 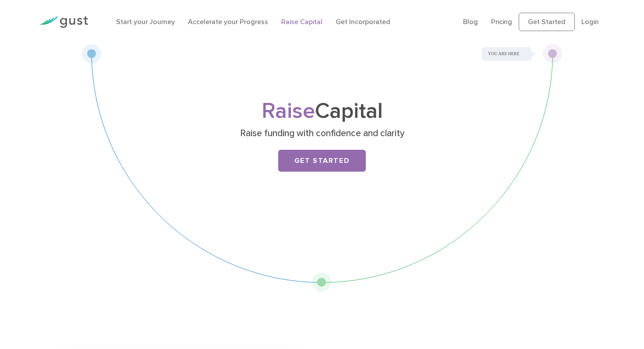 I want to click on a: Accelerate your Progress, so click(x=228, y=21).